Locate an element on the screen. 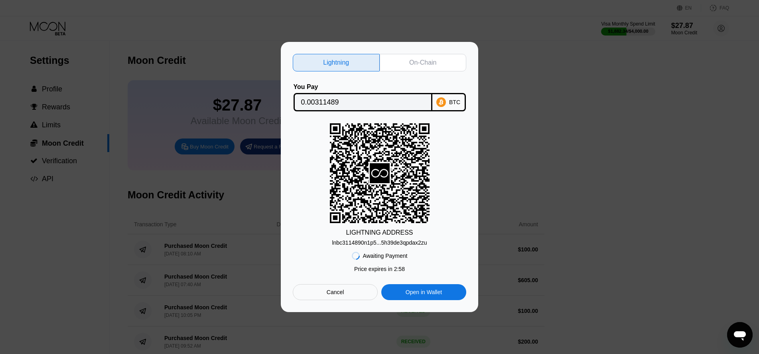 This screenshot has height=354, width=759. span: 2 : 58 is located at coordinates (399, 269).